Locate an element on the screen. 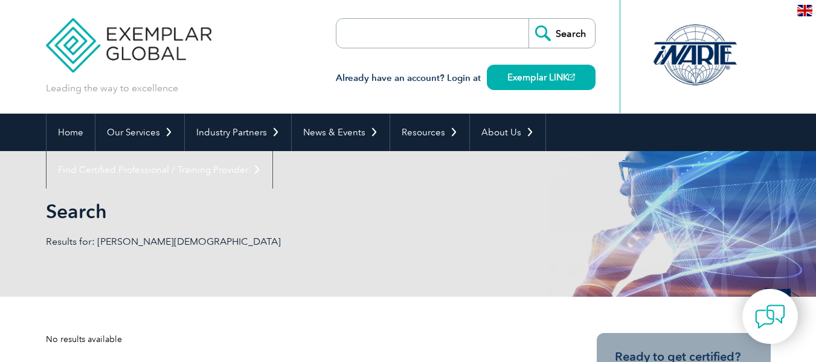  h1: Search is located at coordinates (278, 211).